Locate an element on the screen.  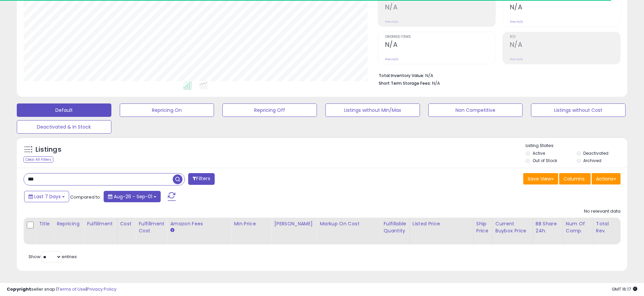
div: Cost is located at coordinates (127, 223).